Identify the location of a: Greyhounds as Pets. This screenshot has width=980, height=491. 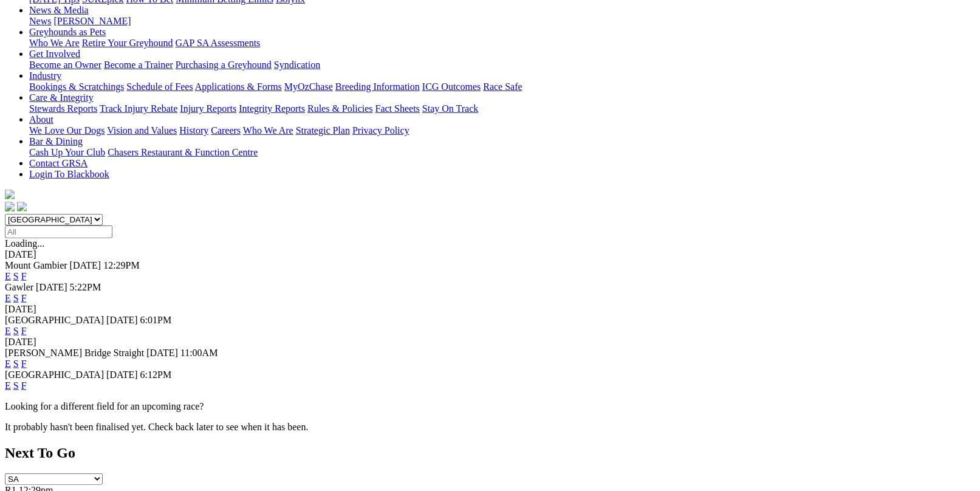
(68, 32).